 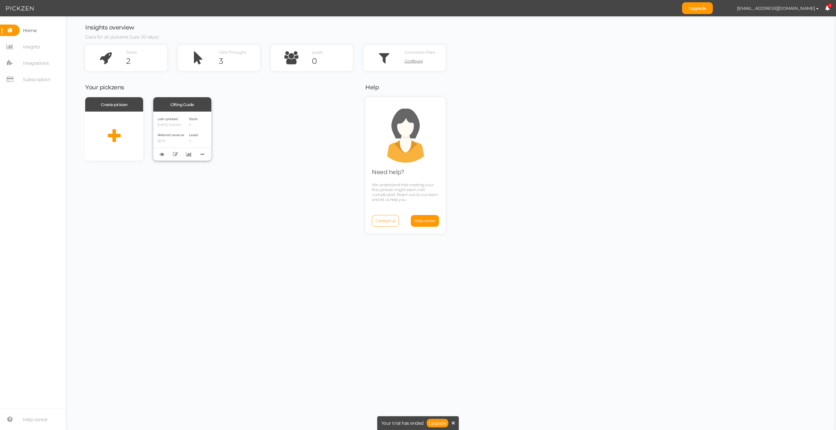 What do you see at coordinates (232, 52) in the screenshot?
I see `span: Click Throughs` at bounding box center [232, 52].